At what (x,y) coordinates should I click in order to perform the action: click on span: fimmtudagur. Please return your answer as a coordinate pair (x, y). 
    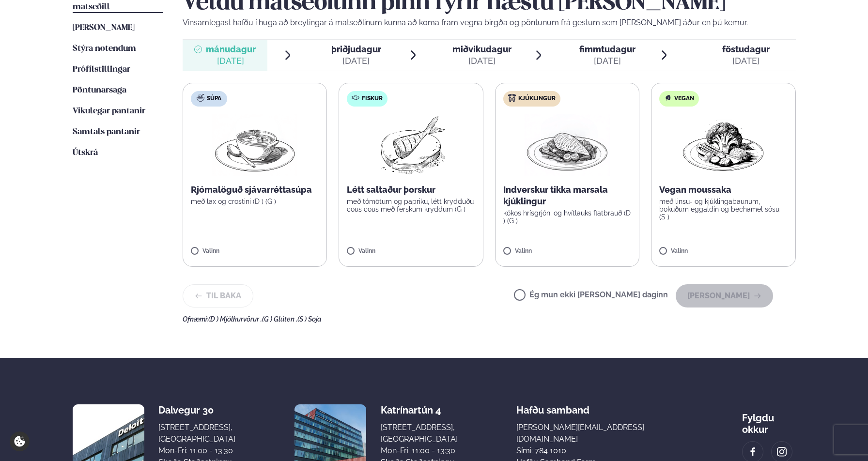
    Looking at the image, I should click on (607, 49).